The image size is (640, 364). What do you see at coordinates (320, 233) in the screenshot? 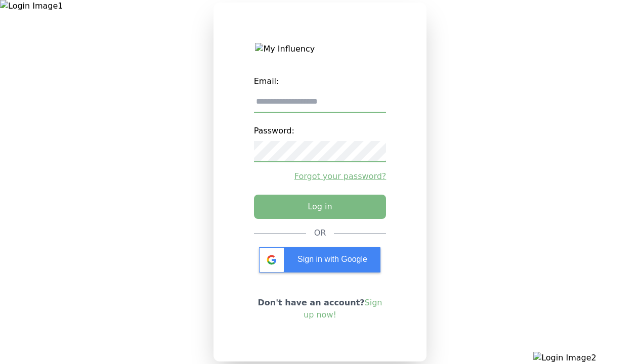
I see `div: OR` at bounding box center [320, 233].